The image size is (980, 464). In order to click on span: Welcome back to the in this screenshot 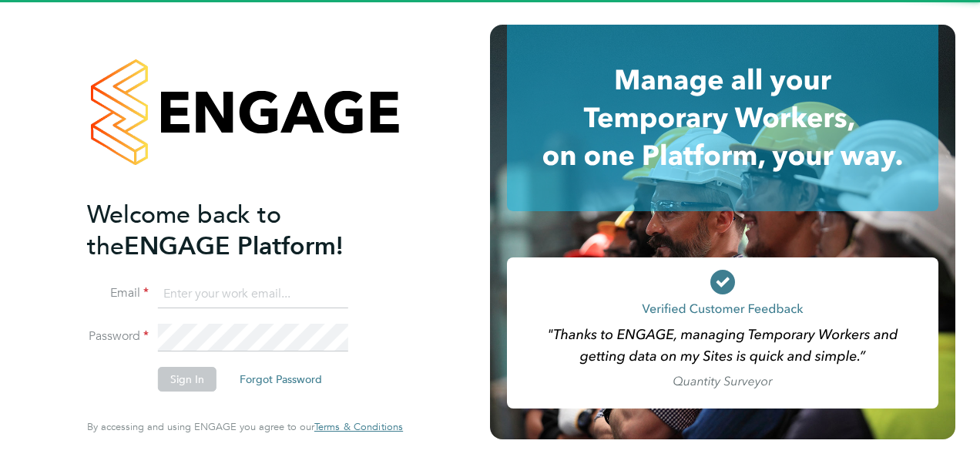, I will do `click(184, 230)`.